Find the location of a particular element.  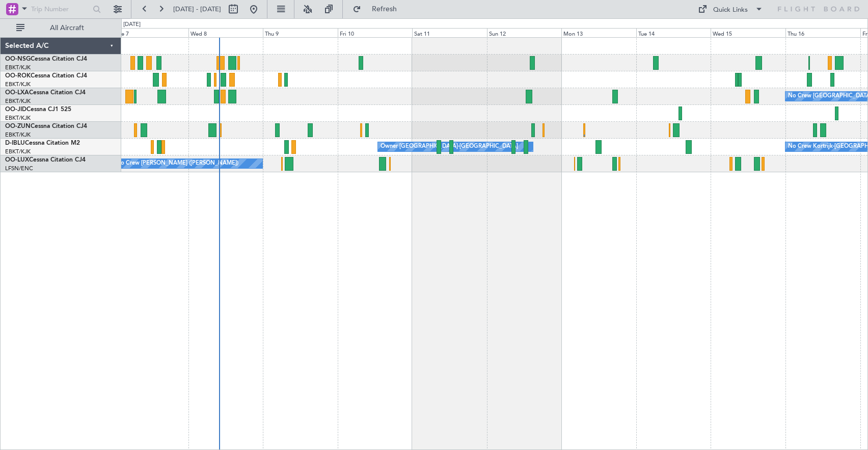

span: OO-LXA is located at coordinates (17, 93).